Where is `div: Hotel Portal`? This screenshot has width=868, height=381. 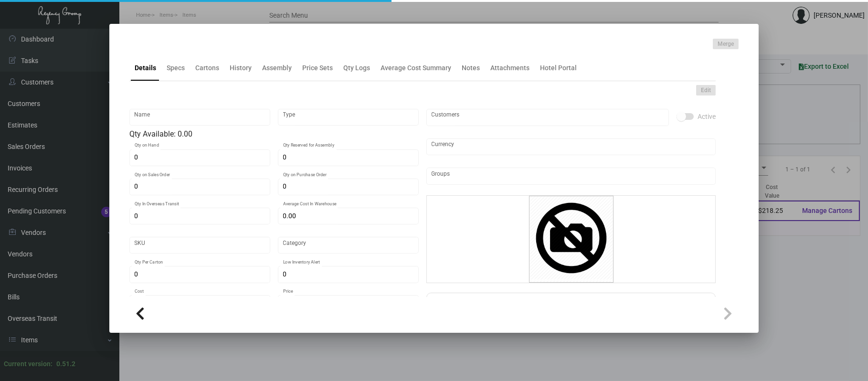 div: Hotel Portal is located at coordinates (558, 68).